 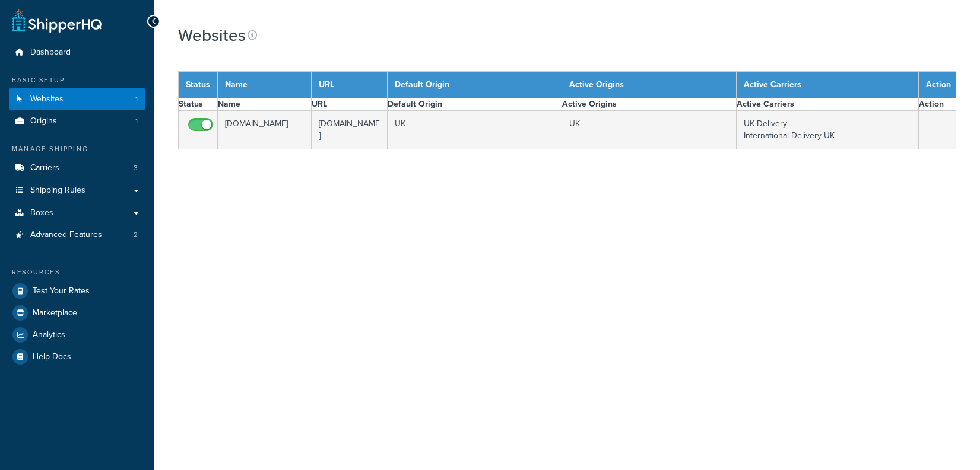 What do you see at coordinates (77, 121) in the screenshot?
I see `li: Origins` at bounding box center [77, 121].